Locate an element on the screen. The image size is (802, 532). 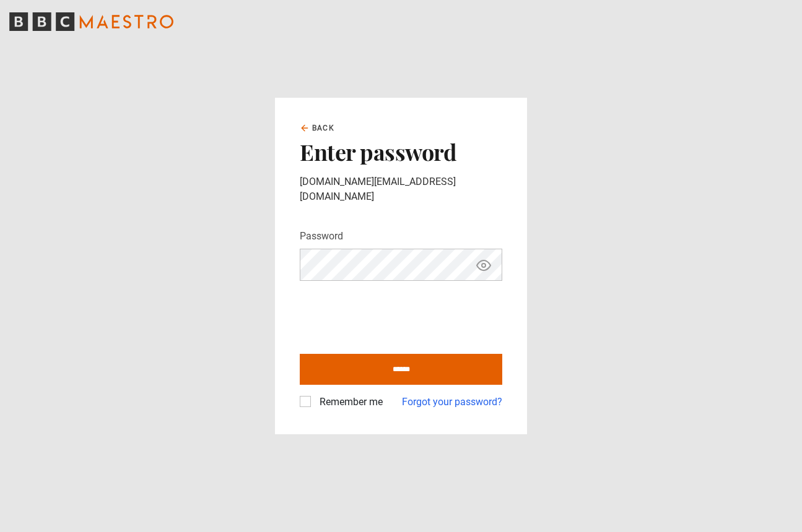
button: Show password is located at coordinates (484, 265).